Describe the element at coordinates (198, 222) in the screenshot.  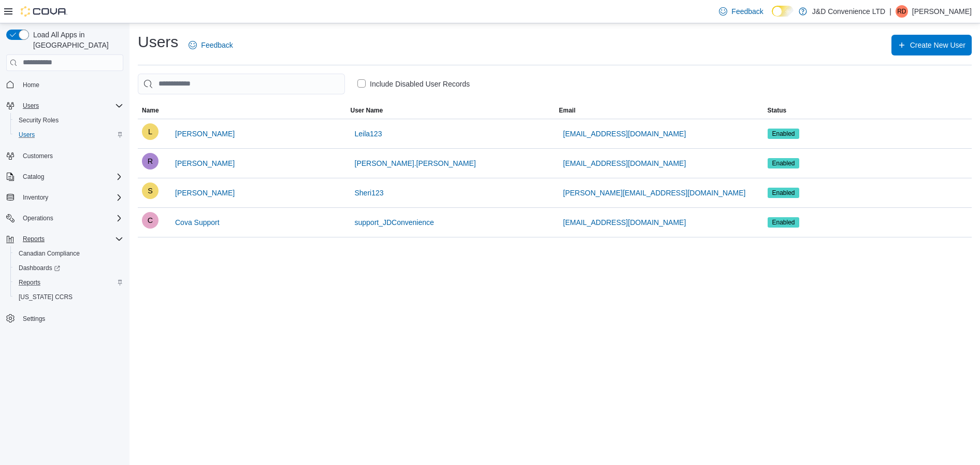
I see `button: Cova Support` at that location.